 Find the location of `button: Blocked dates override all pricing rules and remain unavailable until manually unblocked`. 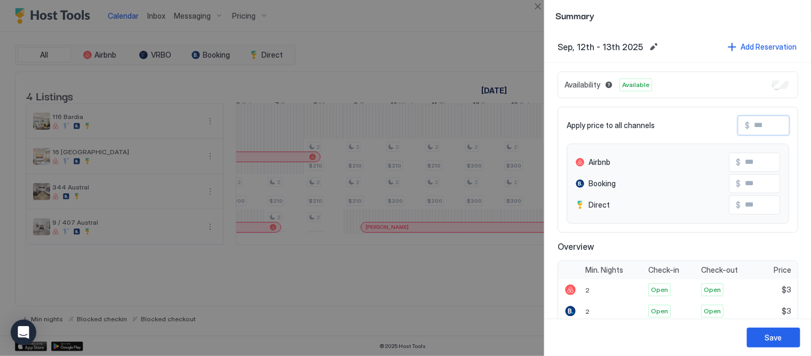

button: Blocked dates override all pricing rules and remain unavailable until manually unblocked is located at coordinates (609, 85).